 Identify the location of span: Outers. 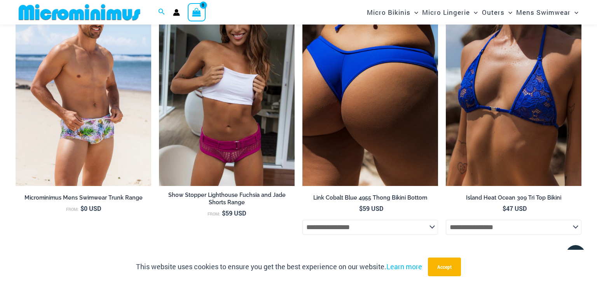
(493, 12).